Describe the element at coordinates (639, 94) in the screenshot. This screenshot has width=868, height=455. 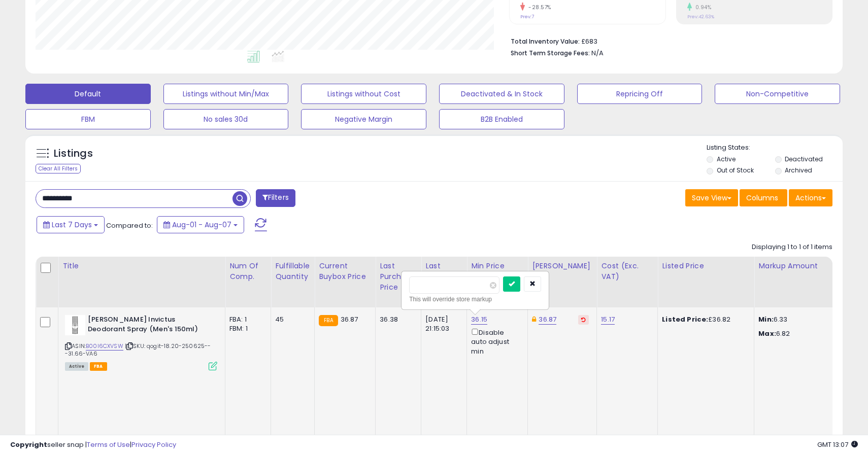
I see `button: Repricing Off` at that location.